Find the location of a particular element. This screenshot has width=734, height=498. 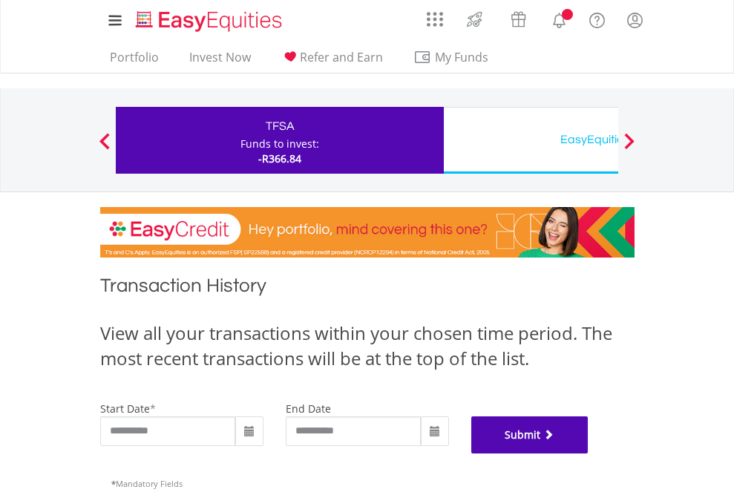

label: end date is located at coordinates (308, 408).